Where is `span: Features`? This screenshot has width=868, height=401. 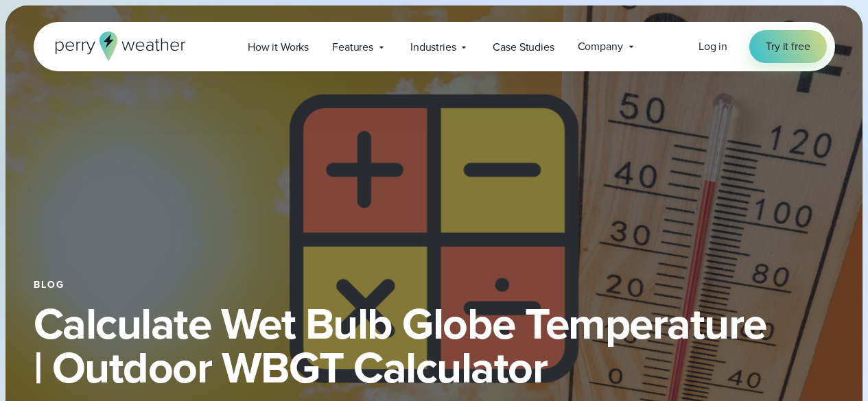 span: Features is located at coordinates (353, 47).